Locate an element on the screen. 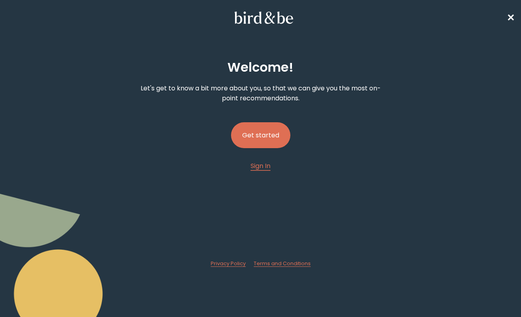 Image resolution: width=521 pixels, height=317 pixels. a: Terms and Conditions is located at coordinates (282, 264).